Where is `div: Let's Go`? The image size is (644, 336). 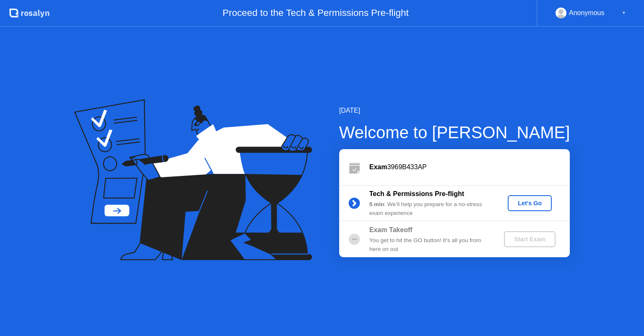
div: Let's Go is located at coordinates (529, 203).